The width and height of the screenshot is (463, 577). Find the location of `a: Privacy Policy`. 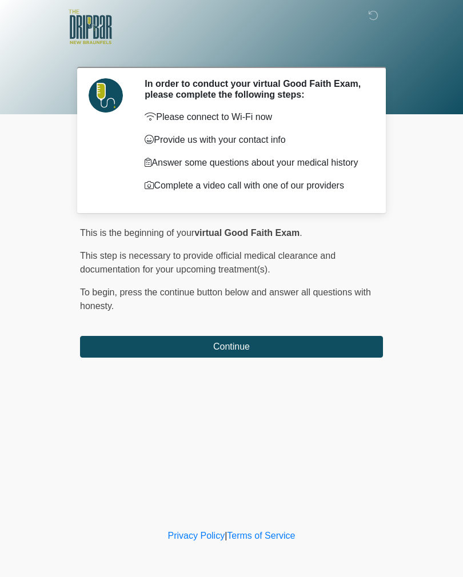

a: Privacy Policy is located at coordinates (197, 536).